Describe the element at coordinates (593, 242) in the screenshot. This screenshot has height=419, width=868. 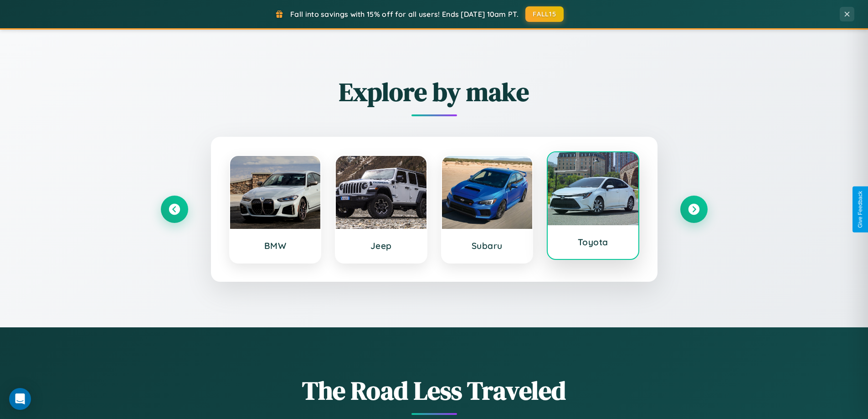
I see `h3: Toyota` at that location.